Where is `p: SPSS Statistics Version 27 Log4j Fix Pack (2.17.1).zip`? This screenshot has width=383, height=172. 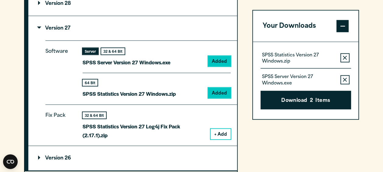 p: SPSS Statistics Version 27 Log4j Fix Pack (2.17.1).zip is located at coordinates (144, 131).